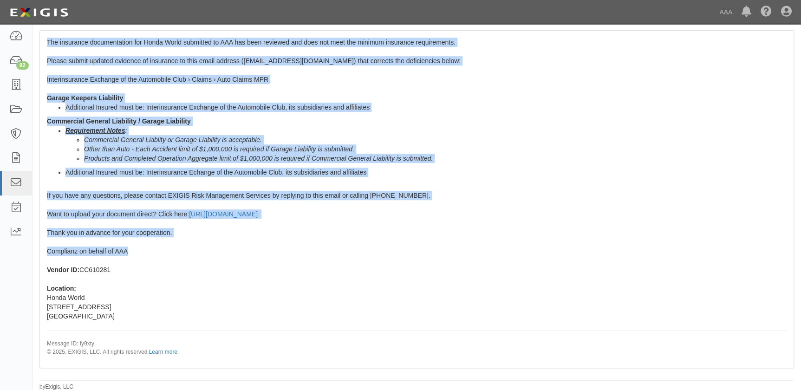 This screenshot has height=390, width=801. What do you see at coordinates (61, 288) in the screenshot?
I see `b: Location:` at bounding box center [61, 288].